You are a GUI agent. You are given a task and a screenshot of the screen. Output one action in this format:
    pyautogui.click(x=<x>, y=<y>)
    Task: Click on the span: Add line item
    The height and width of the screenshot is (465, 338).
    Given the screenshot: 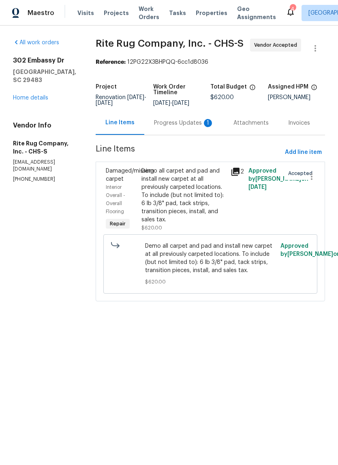 What is the action you would take?
    pyautogui.click(x=304, y=152)
    